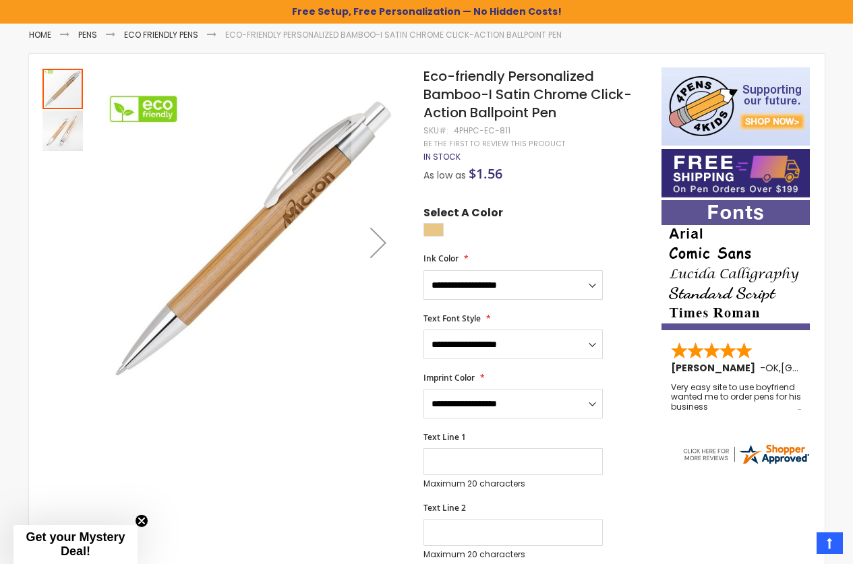 The width and height of the screenshot is (853, 564). I want to click on div: Next, so click(378, 242).